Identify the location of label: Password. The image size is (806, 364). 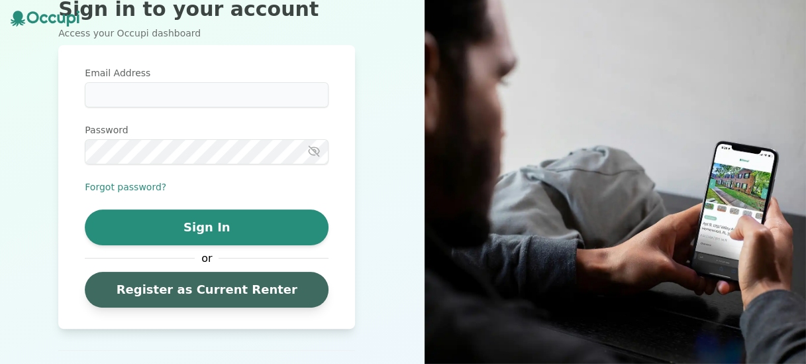
(207, 130).